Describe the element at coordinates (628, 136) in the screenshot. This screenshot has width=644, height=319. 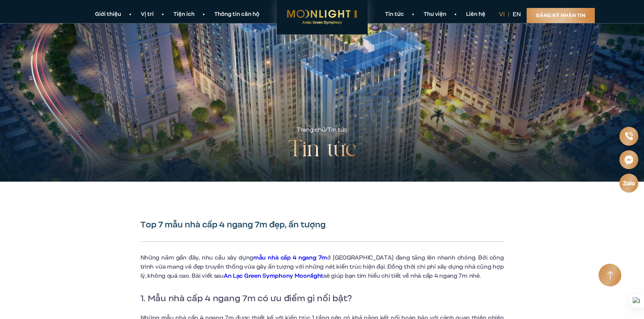
I see `img: Phone icon` at that location.